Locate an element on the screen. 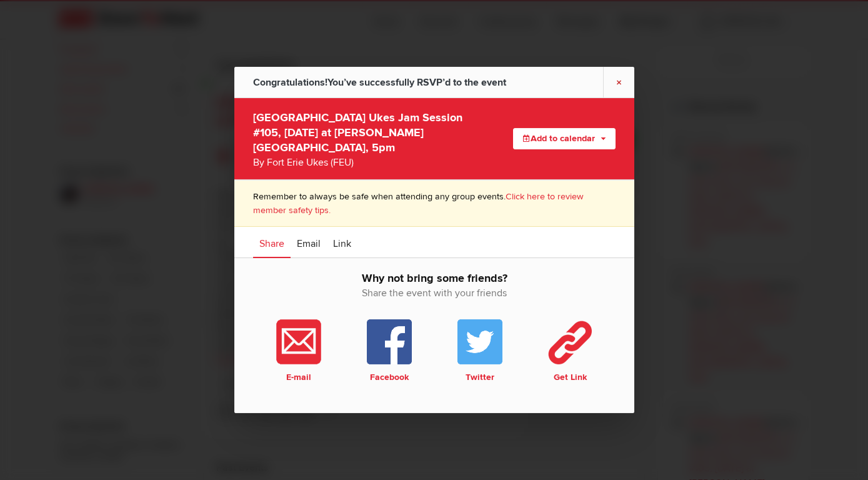  a: Link is located at coordinates (342, 243).